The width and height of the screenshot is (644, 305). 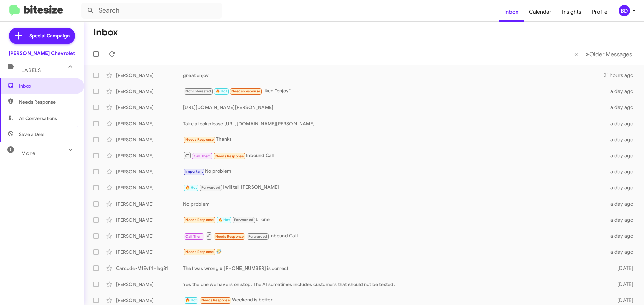 What do you see at coordinates (576, 54) in the screenshot?
I see `button: Previous` at bounding box center [576, 54].